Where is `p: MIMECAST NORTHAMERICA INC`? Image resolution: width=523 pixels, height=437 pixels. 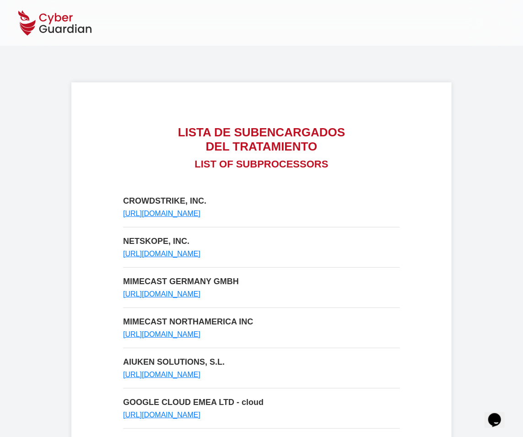
p: MIMECAST NORTHAMERICA INC is located at coordinates (261, 322).